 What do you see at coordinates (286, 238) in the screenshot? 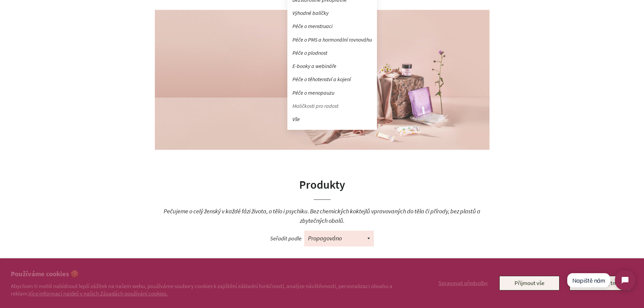
I see `span: Seřadit podle` at bounding box center [286, 238].